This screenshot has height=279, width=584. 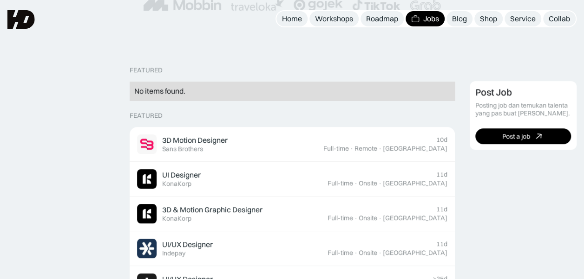 I want to click on a: Workshops, so click(x=334, y=19).